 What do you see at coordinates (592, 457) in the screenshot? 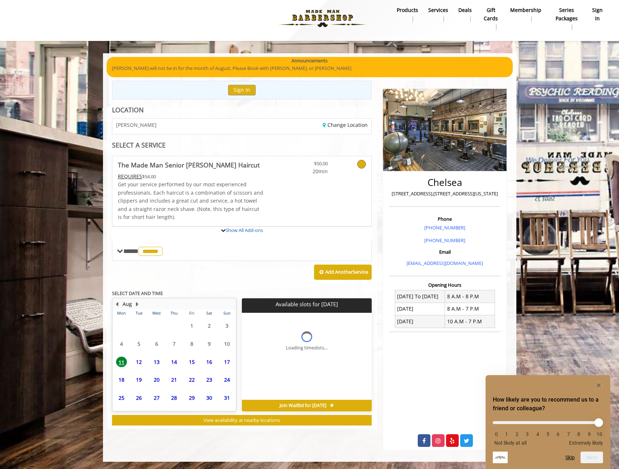
I see `button: Next question` at bounding box center [592, 457].